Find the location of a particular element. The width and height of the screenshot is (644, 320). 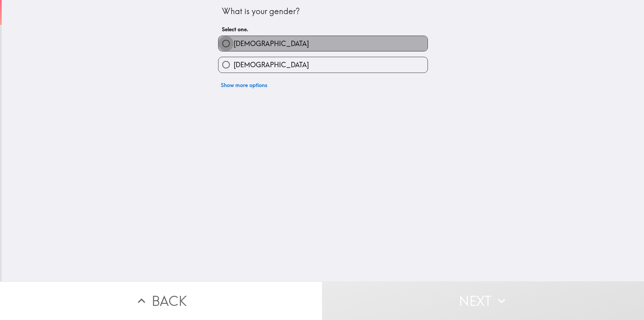

div: What is your gender? is located at coordinates (323, 12).